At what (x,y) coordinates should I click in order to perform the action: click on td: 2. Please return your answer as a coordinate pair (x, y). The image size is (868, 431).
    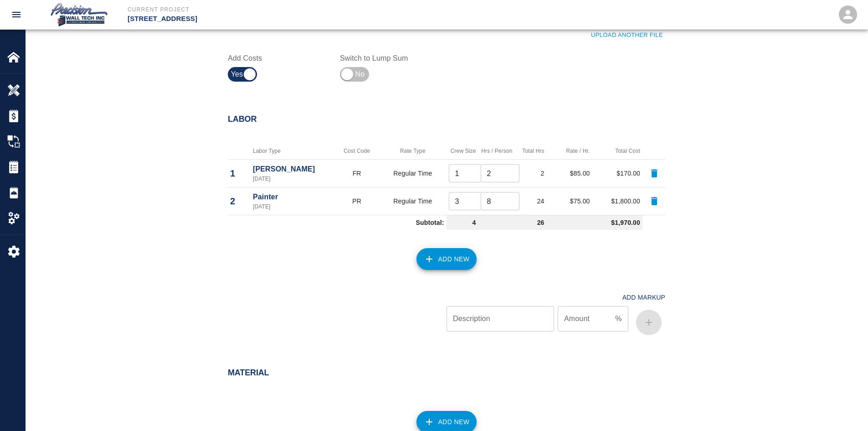
    Looking at the image, I should click on (531, 173).